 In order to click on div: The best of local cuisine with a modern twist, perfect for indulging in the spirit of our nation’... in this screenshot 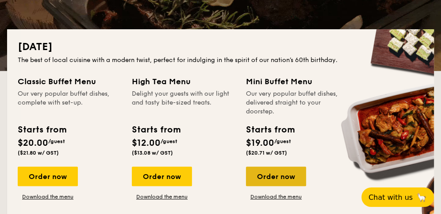, I will do `click(220, 60)`.